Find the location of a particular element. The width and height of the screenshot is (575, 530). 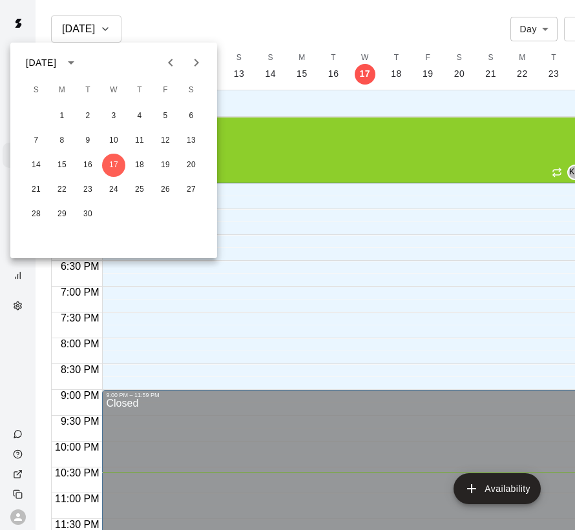

button: 6 is located at coordinates (191, 116).